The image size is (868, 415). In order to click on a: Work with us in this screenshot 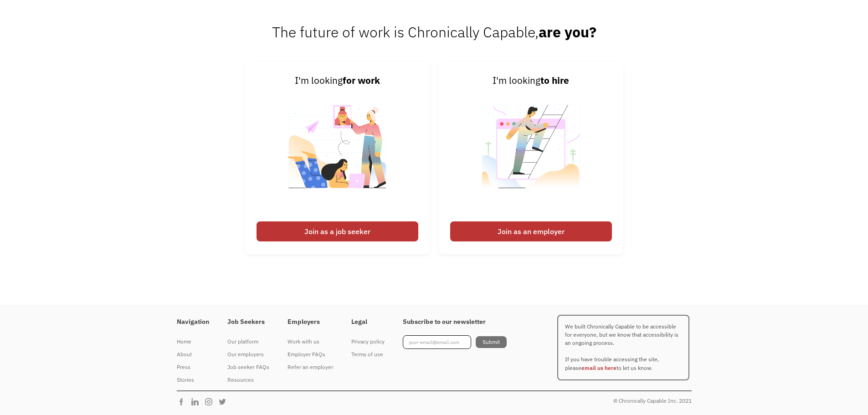, I will do `click(310, 342)`.